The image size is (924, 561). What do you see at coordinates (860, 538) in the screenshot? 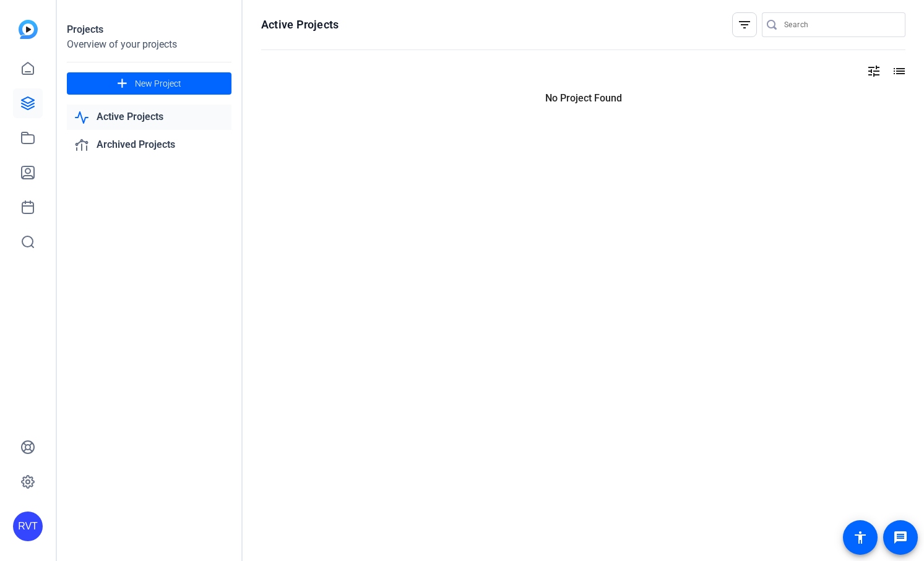
I see `mat-icon: accessibility` at bounding box center [860, 538].